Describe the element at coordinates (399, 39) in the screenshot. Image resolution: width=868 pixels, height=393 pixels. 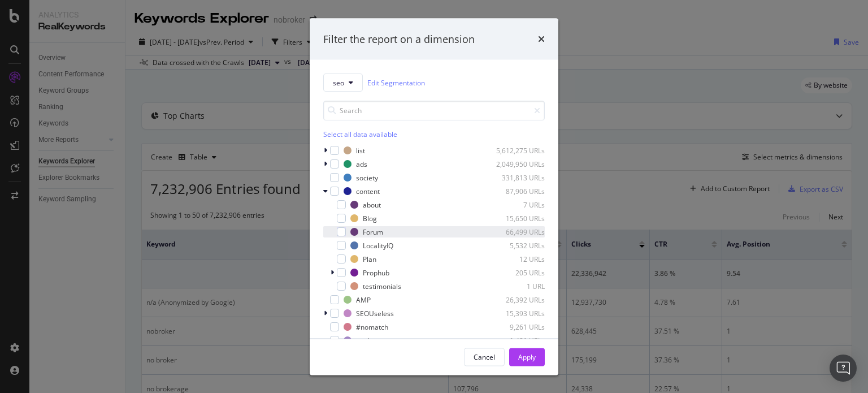
I see `div: Filter the report on a dimension` at that location.